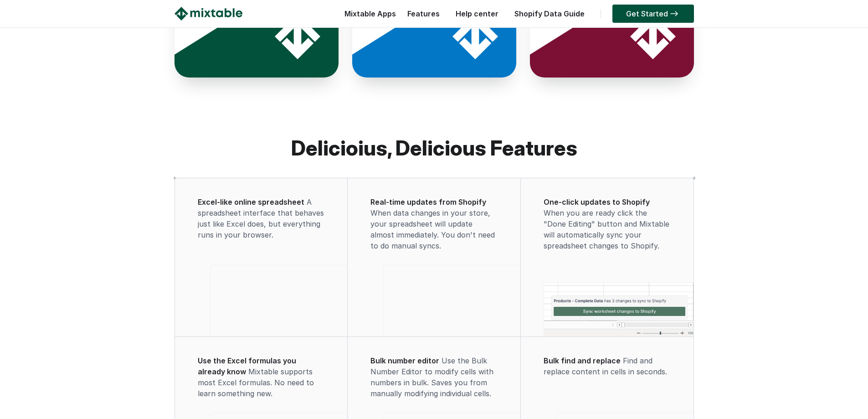 This screenshot has width=868, height=419. I want to click on img: Mixtable logo, so click(208, 13).